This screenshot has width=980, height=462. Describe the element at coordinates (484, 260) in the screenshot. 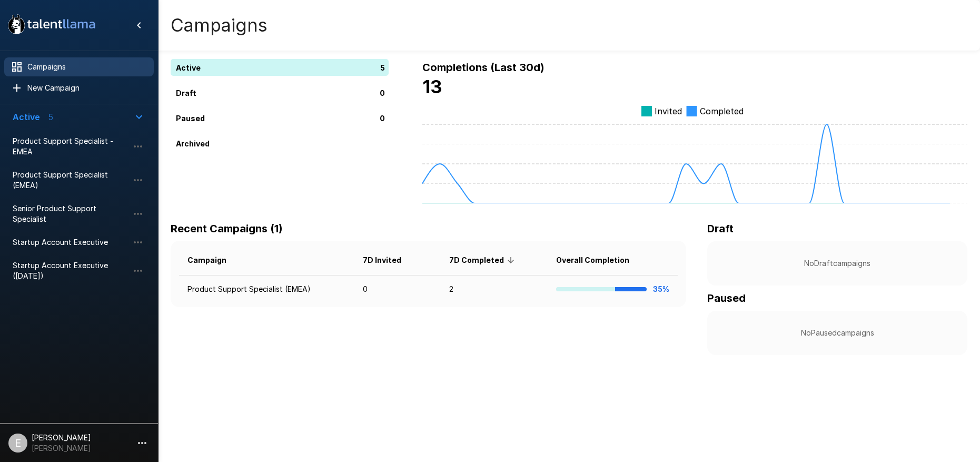

I see `span: 7D Completed` at that location.